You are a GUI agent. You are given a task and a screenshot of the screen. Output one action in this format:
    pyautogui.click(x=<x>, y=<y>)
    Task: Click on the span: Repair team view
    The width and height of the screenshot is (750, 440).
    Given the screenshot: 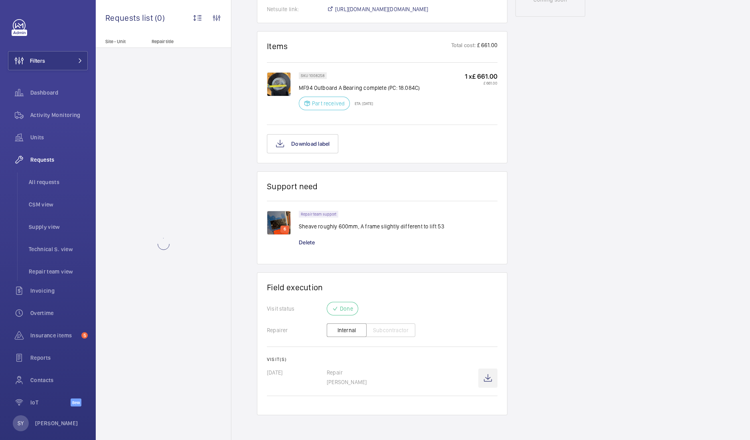 What is the action you would take?
    pyautogui.click(x=58, y=271)
    